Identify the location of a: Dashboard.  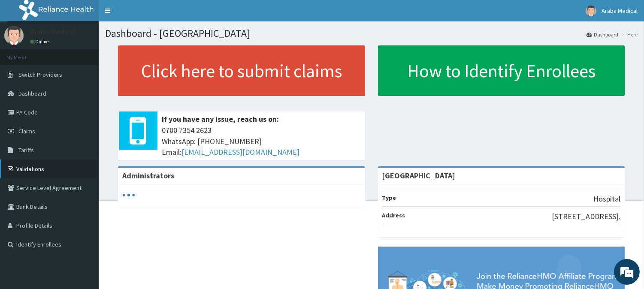
(602, 34).